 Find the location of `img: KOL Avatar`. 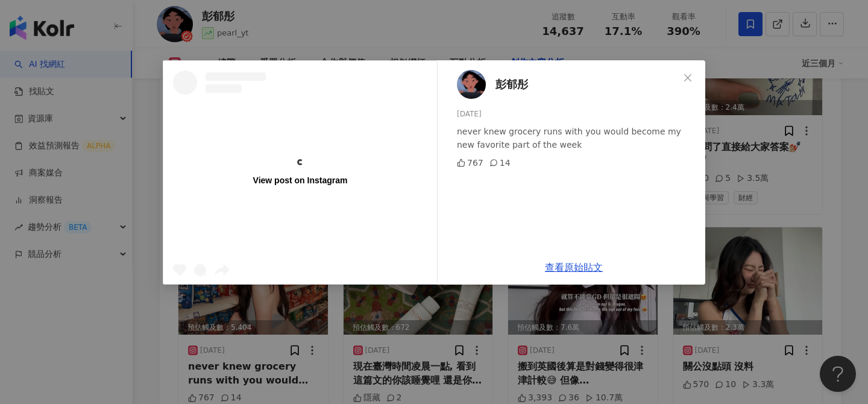

img: KOL Avatar is located at coordinates (471, 85).